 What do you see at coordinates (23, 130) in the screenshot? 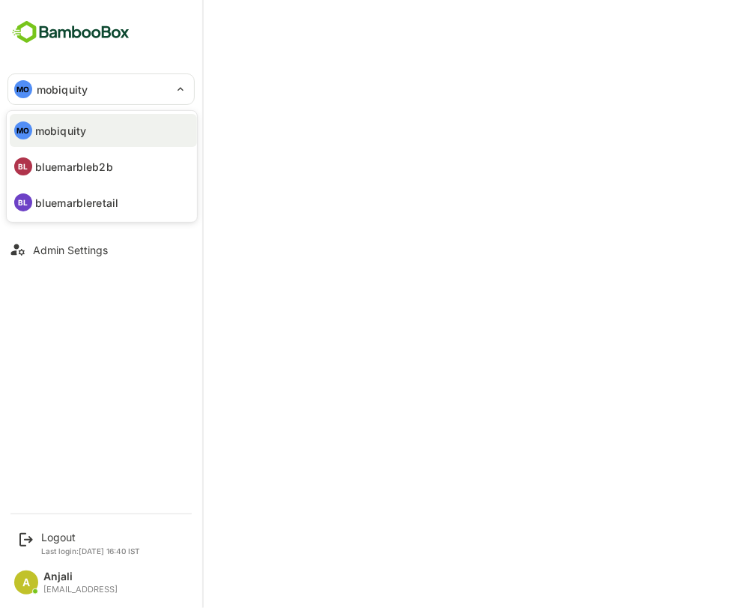
I see `div: MO` at bounding box center [23, 130].